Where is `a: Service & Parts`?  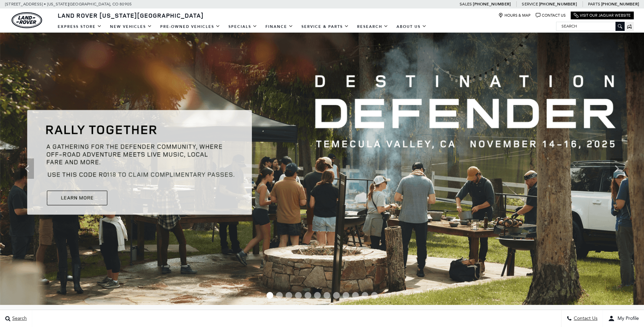
a: Service & Parts is located at coordinates (325, 27).